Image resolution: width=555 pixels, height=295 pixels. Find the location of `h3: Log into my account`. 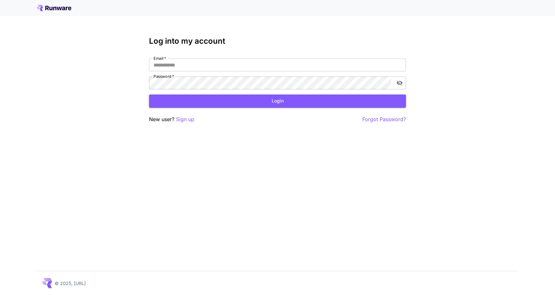

h3: Log into my account is located at coordinates (277, 41).